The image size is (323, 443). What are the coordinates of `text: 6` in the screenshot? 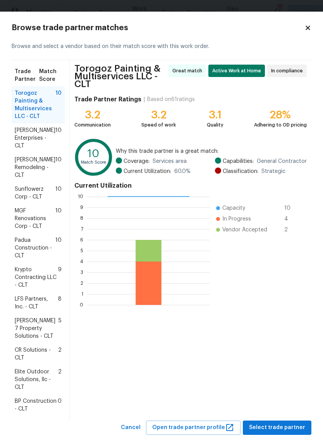 It's located at (82, 240).